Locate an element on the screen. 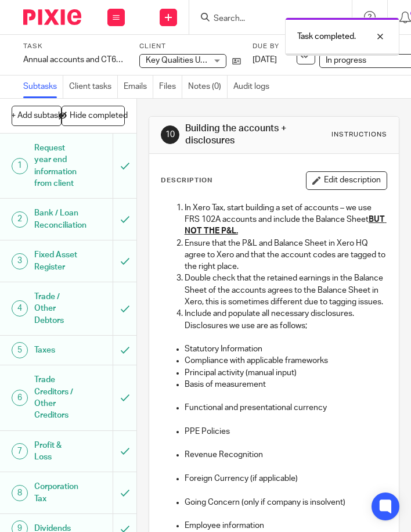  a: Client tasks is located at coordinates (93, 86).